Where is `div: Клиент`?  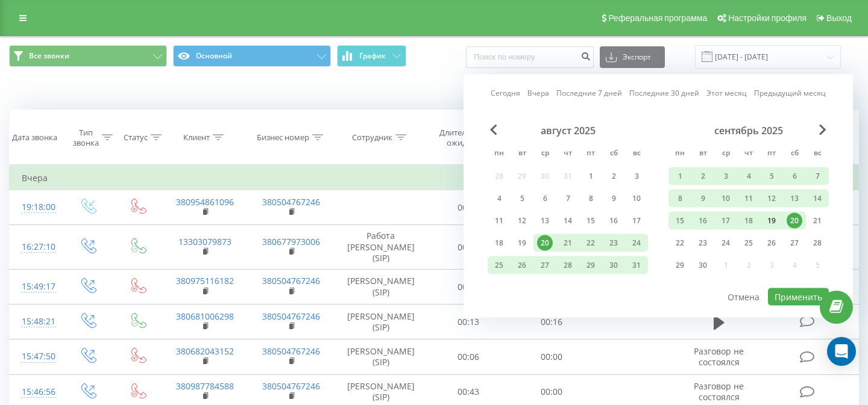
div: Клиент is located at coordinates (196, 137).